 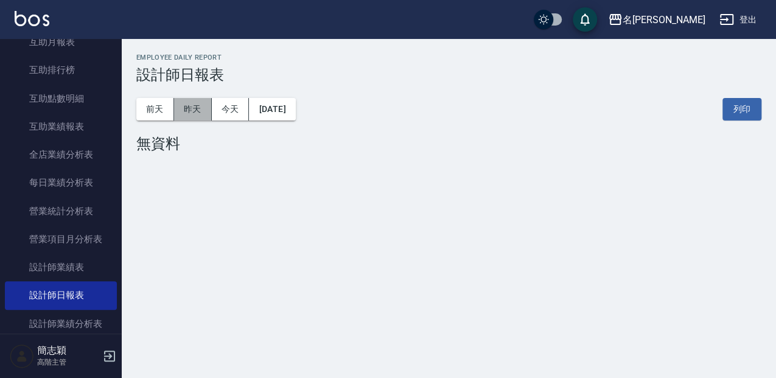 I want to click on a: 互助業績報表, so click(x=61, y=127).